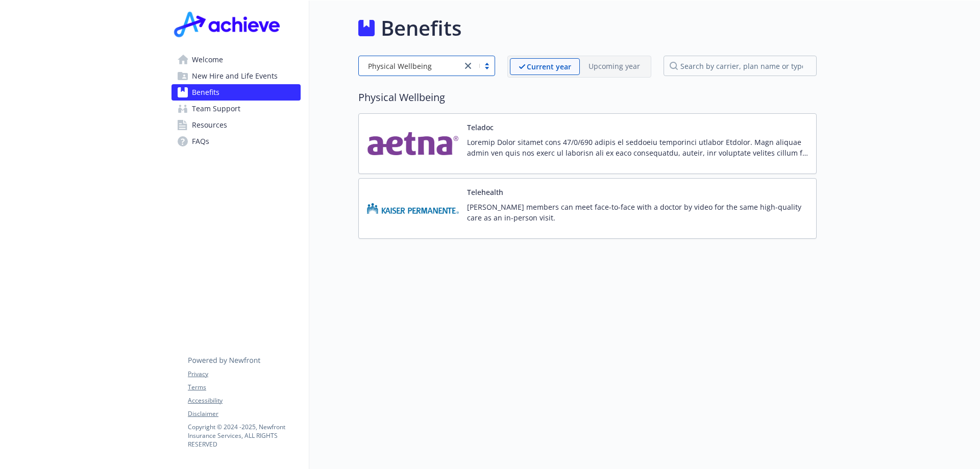  I want to click on a: Accessibility, so click(244, 400).